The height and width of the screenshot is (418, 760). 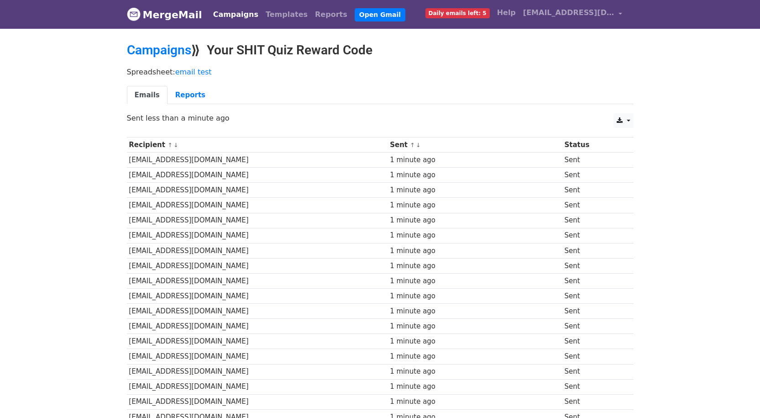 I want to click on a: MergeMail, so click(x=164, y=15).